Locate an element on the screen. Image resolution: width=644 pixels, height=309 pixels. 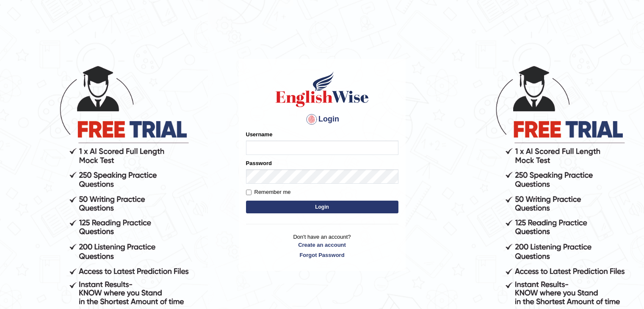
label: Remember me is located at coordinates (269, 192).